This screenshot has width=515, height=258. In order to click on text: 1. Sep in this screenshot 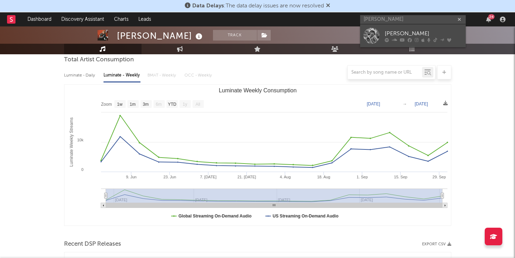, I will do `click(362, 177)`.